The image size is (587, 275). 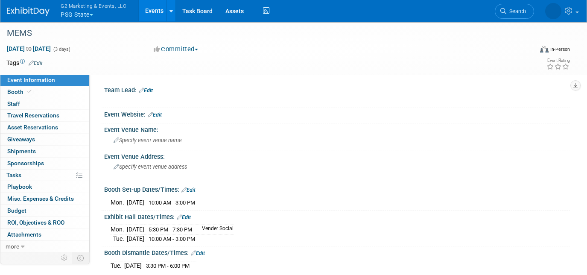 What do you see at coordinates (176, 49) in the screenshot?
I see `button: Committed` at bounding box center [176, 49].